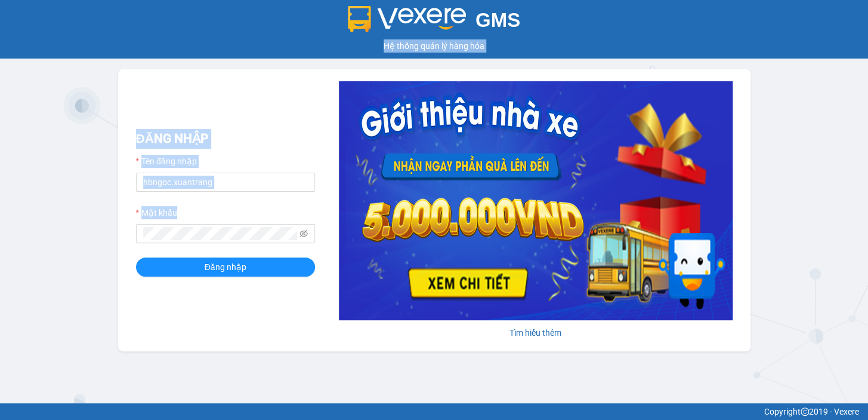 This screenshot has width=868, height=420. What do you see at coordinates (225, 182) in the screenshot?
I see `input: Tên đăng nhập` at bounding box center [225, 182].